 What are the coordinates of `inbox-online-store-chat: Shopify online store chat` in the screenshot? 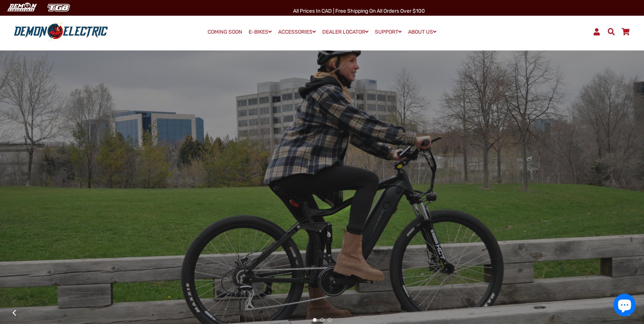 It's located at (625, 306).